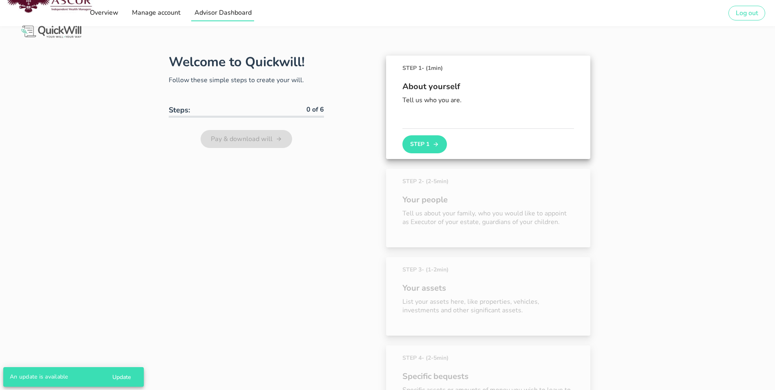 This screenshot has width=775, height=390. What do you see at coordinates (121, 377) in the screenshot?
I see `span: Update` at bounding box center [121, 377].